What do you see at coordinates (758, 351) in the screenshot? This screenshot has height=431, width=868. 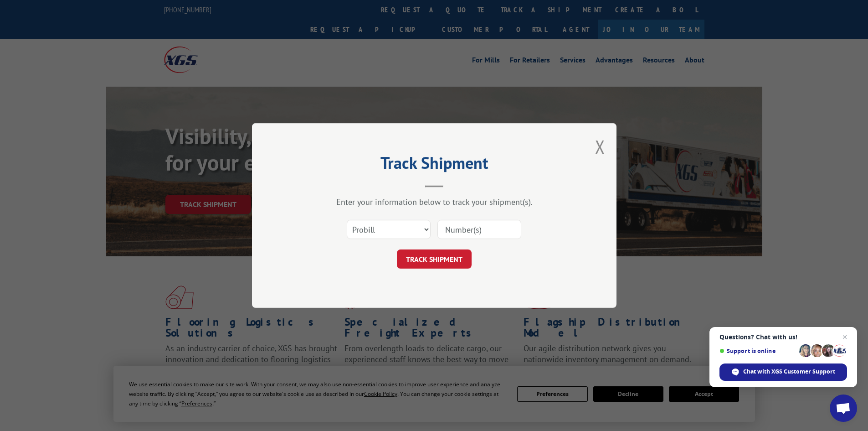 I see `span: Support is online` at bounding box center [758, 351].